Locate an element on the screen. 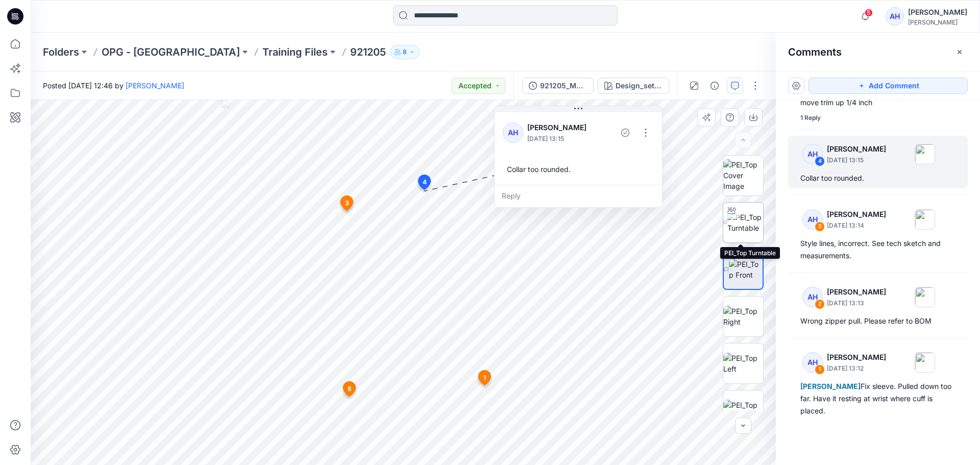  div: Style lines, incorrect. See tech sketch and measurements. is located at coordinates (879, 250).